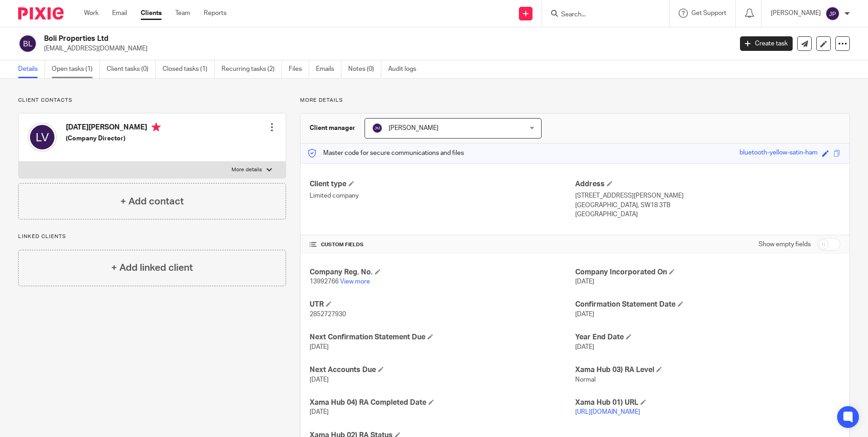 The width and height of the screenshot is (868, 437). Describe the element at coordinates (708, 337) in the screenshot. I see `h4: Year End Date` at that location.